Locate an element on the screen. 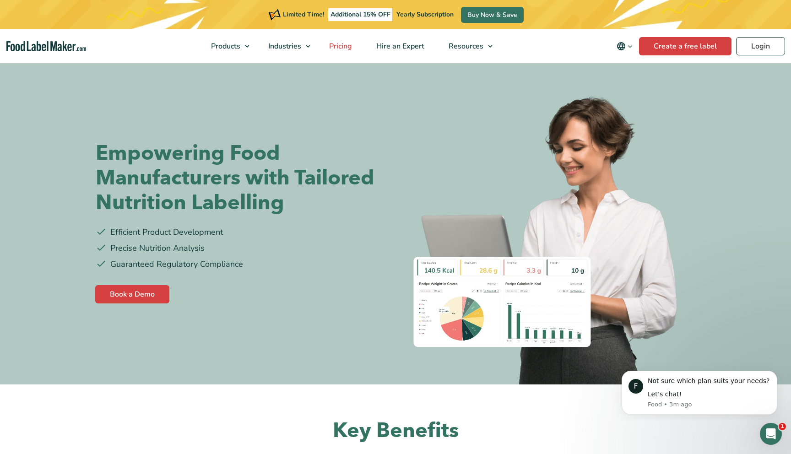 Image resolution: width=791 pixels, height=454 pixels. span: Industries is located at coordinates (284, 46).